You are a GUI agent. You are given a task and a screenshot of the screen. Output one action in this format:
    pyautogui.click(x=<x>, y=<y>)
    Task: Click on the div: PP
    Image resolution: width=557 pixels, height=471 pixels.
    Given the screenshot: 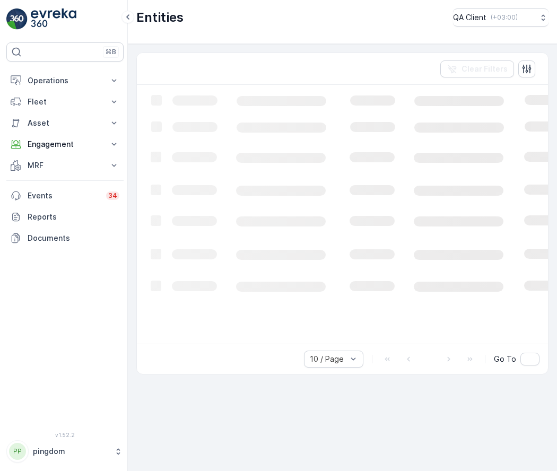 What is the action you would take?
    pyautogui.click(x=18, y=451)
    